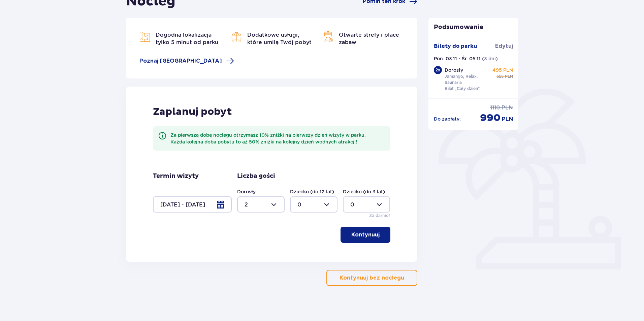  Describe the element at coordinates (495, 108) in the screenshot. I see `p: 1110` at that location.